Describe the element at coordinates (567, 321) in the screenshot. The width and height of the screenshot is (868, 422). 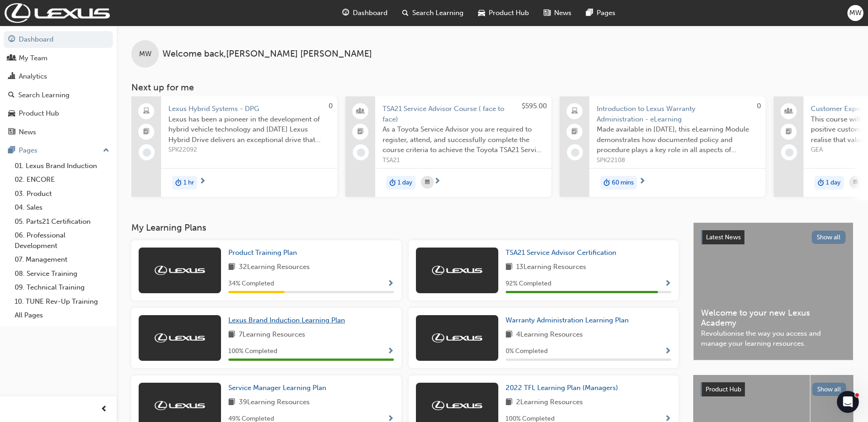
I see `span: Warranty Administration Learning Plan` at that location.